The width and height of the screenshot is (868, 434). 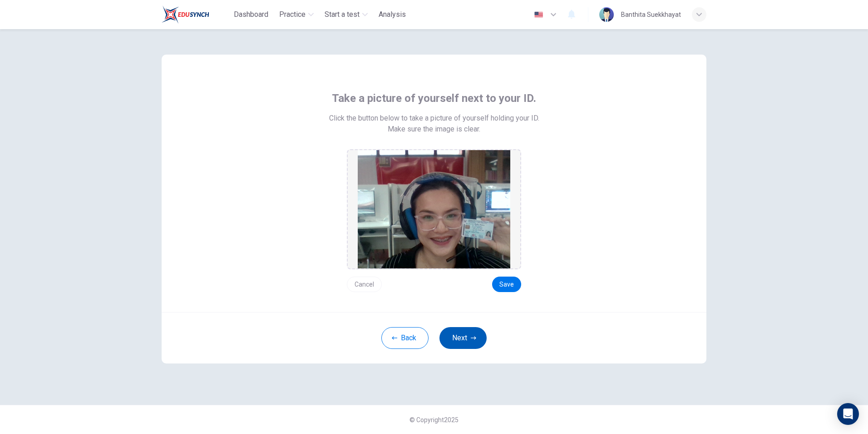 What do you see at coordinates (251, 15) in the screenshot?
I see `span: Dashboard` at bounding box center [251, 15].